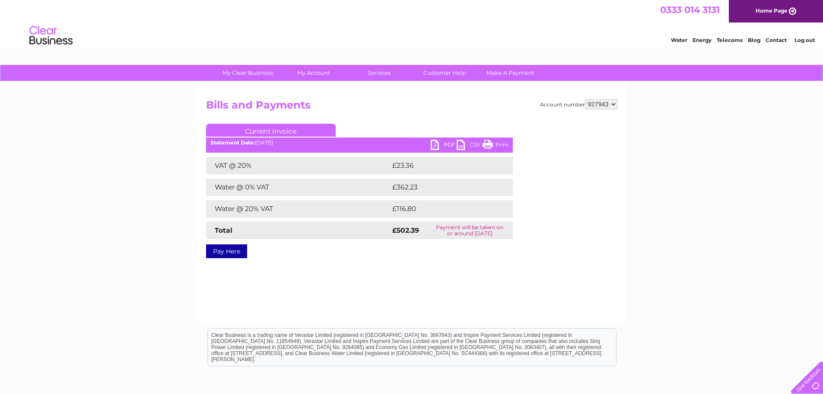  What do you see at coordinates (805, 40) in the screenshot?
I see `a: Log out` at bounding box center [805, 40].